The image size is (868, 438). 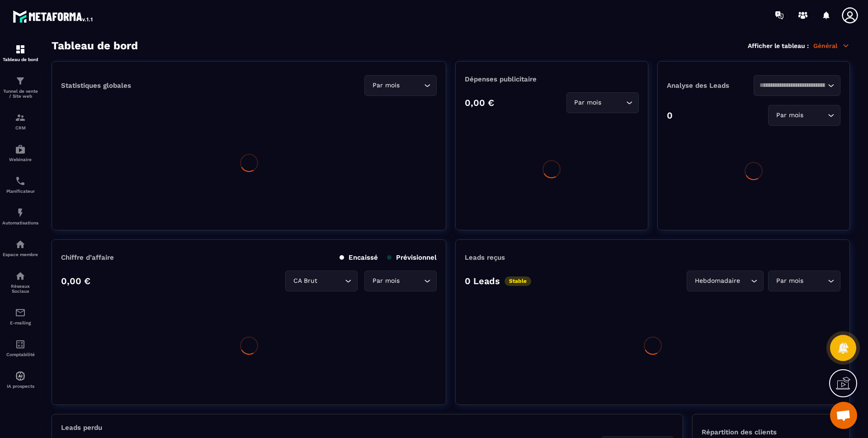 I want to click on a: automationsautomationsAutomatisations, so click(x=20, y=216).